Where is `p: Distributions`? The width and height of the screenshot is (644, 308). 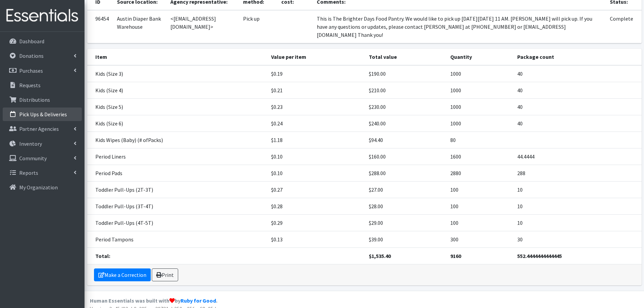 p: Distributions is located at coordinates (34, 100).